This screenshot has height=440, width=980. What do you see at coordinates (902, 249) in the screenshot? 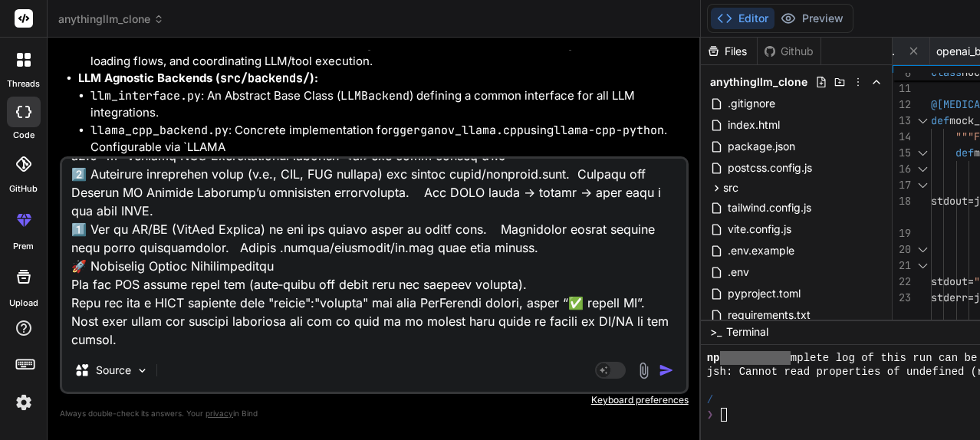
I see `div: 20` at bounding box center [902, 249].